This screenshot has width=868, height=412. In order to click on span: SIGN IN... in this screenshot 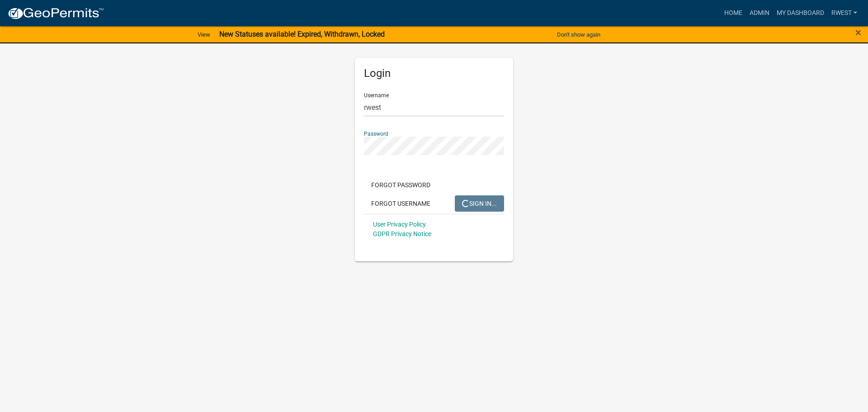, I will do `click(479, 203)`.